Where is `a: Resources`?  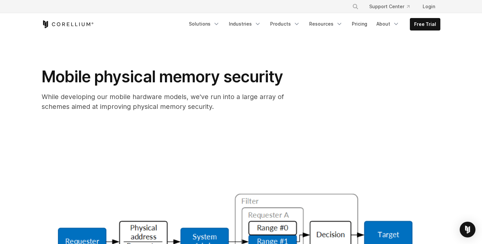 a: Resources is located at coordinates (326, 24).